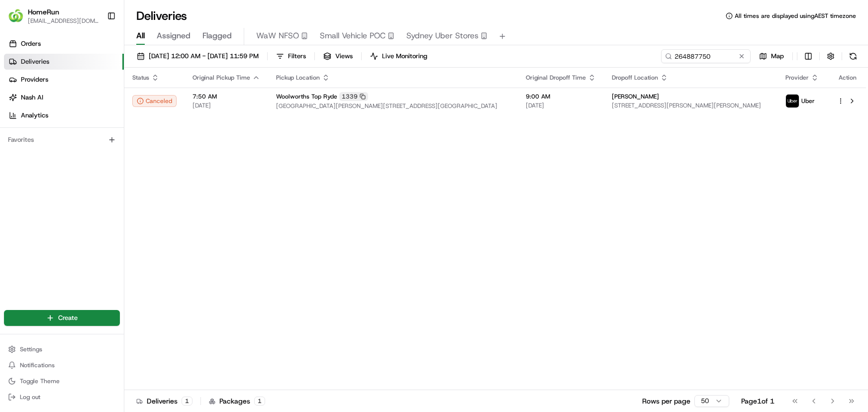  Describe the element at coordinates (34, 79) in the screenshot. I see `span: Providers` at that location.